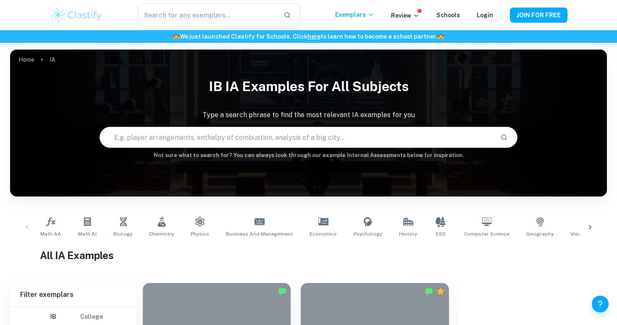 The height and width of the screenshot is (325, 617). Describe the element at coordinates (308, 255) in the screenshot. I see `h1: All IA Examples` at that location.